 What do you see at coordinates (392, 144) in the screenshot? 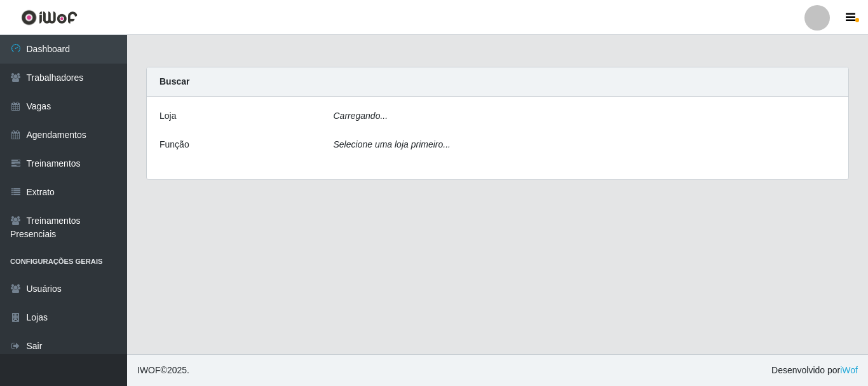
I see `i: Selecione uma loja primeiro...` at bounding box center [392, 144].